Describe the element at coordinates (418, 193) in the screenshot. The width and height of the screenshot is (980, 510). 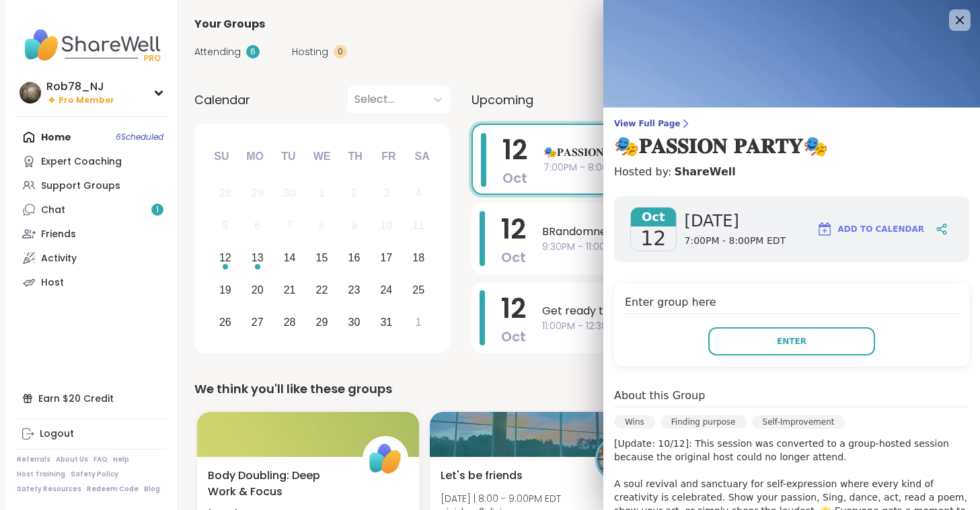
I see `div: 4` at that location.